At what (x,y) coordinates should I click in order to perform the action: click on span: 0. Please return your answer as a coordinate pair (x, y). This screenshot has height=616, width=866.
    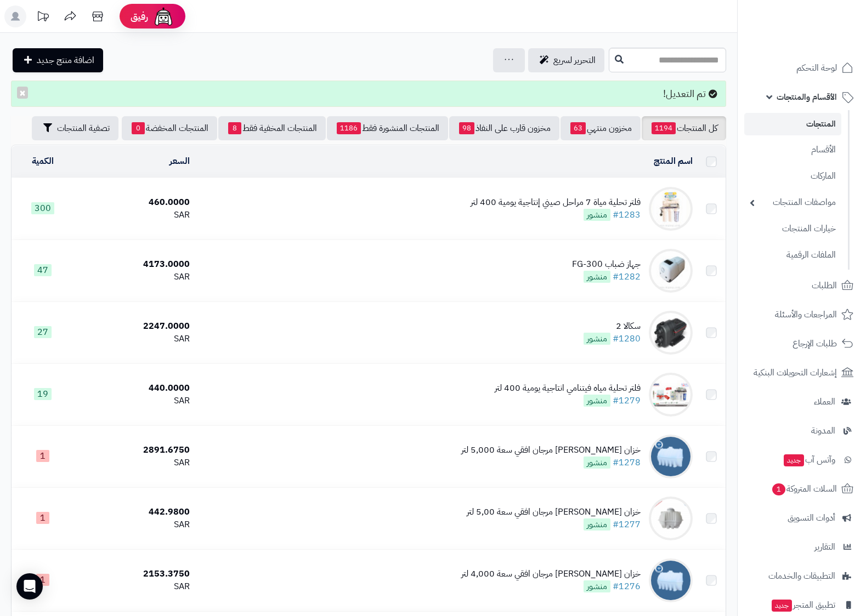
    Looking at the image, I should click on (138, 129).